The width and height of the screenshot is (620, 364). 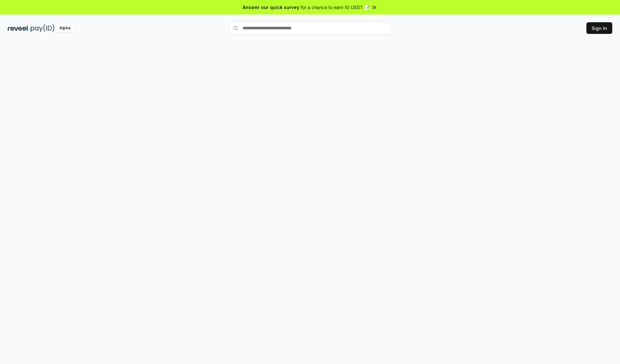 What do you see at coordinates (19, 28) in the screenshot?
I see `img: reveel_dark` at bounding box center [19, 28].